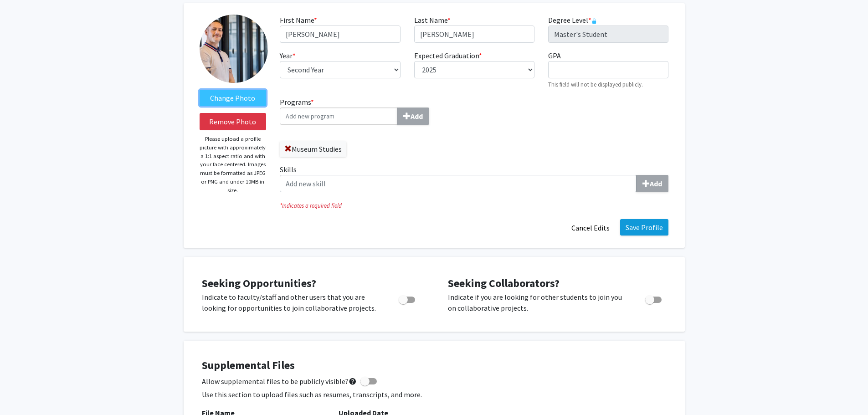 This screenshot has height=415, width=868. What do you see at coordinates (432, 20) in the screenshot?
I see `label: Last Name` at bounding box center [432, 20].